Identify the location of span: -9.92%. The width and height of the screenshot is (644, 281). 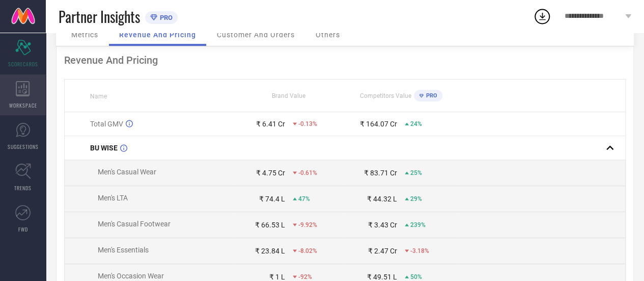
(308, 225).